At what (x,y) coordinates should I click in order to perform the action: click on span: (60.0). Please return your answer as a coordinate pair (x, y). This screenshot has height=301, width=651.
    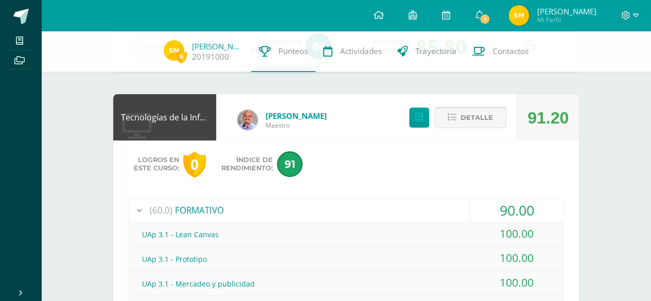
    Looking at the image, I should click on (161, 210).